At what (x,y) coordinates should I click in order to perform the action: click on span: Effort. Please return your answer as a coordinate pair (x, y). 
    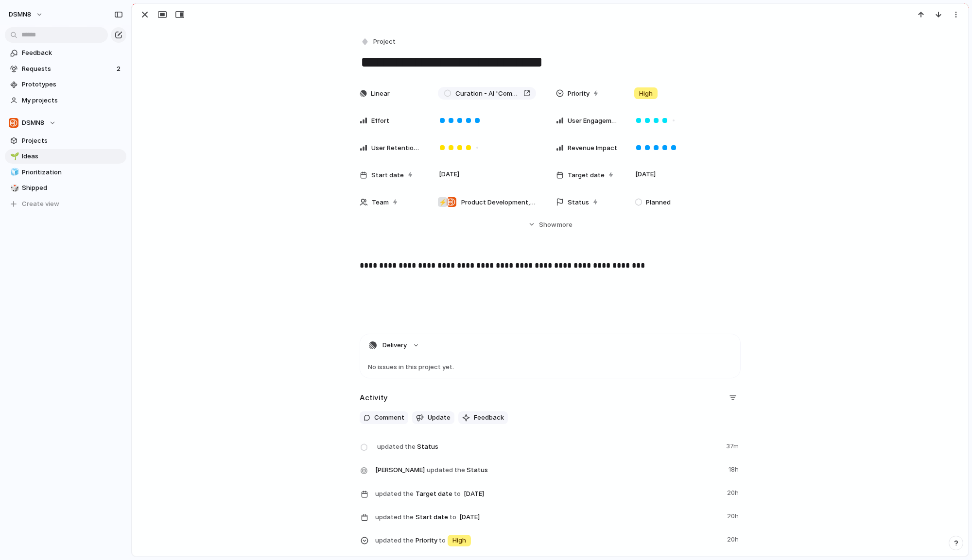
    Looking at the image, I should click on (380, 121).